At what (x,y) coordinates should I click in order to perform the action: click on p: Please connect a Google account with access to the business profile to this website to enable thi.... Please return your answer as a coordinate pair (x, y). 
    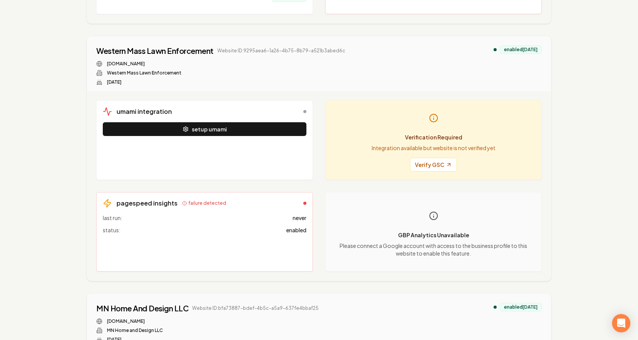
    Looking at the image, I should click on (434, 250).